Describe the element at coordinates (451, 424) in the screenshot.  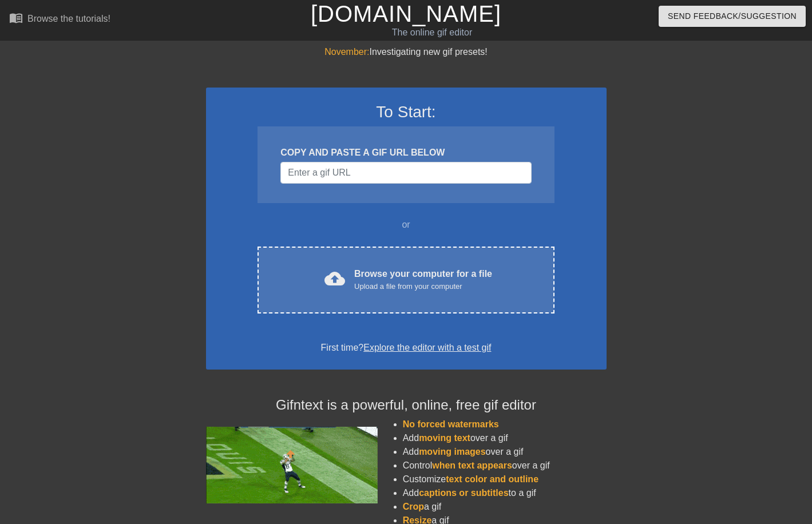
I see `span: No forced watermarks` at that location.